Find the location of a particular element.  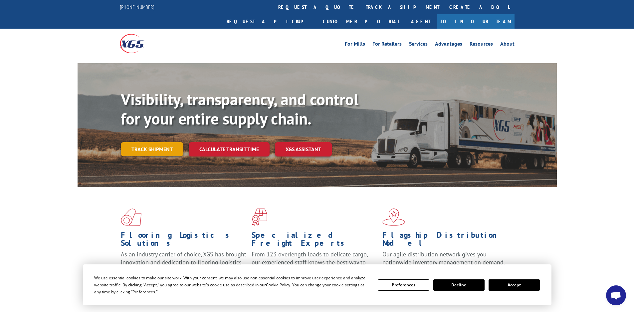

a: Advantages is located at coordinates (449, 45).